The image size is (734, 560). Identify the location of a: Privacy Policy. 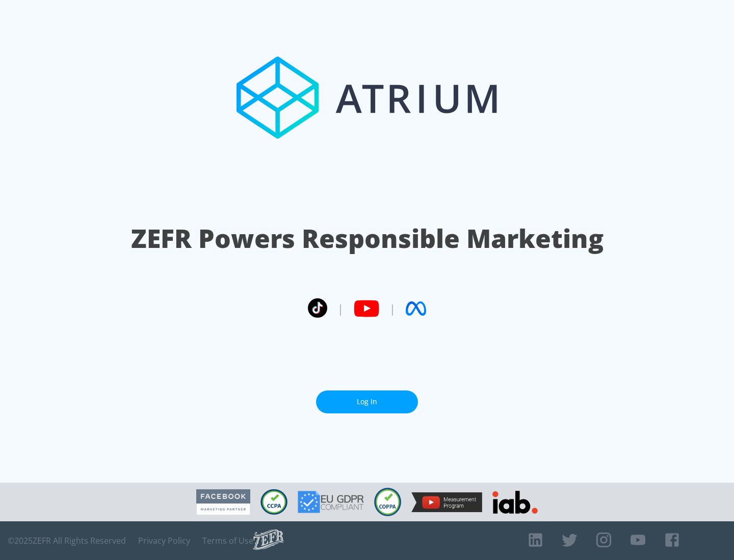
(164, 541).